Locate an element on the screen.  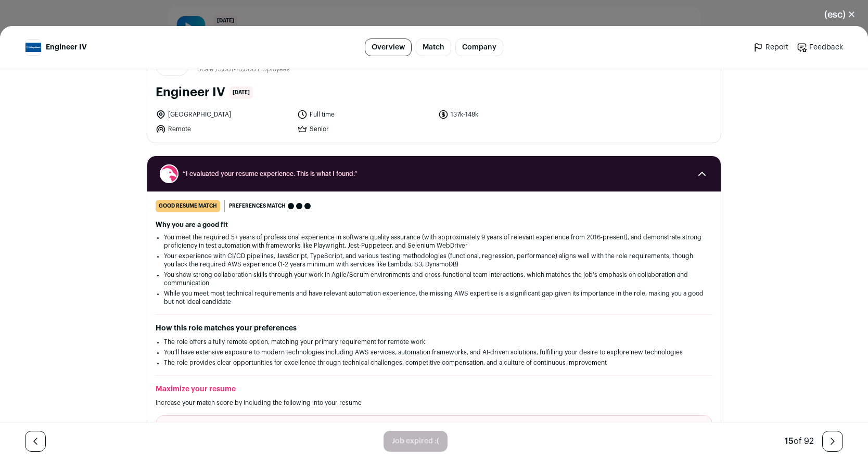
span: 15 is located at coordinates (789, 441).